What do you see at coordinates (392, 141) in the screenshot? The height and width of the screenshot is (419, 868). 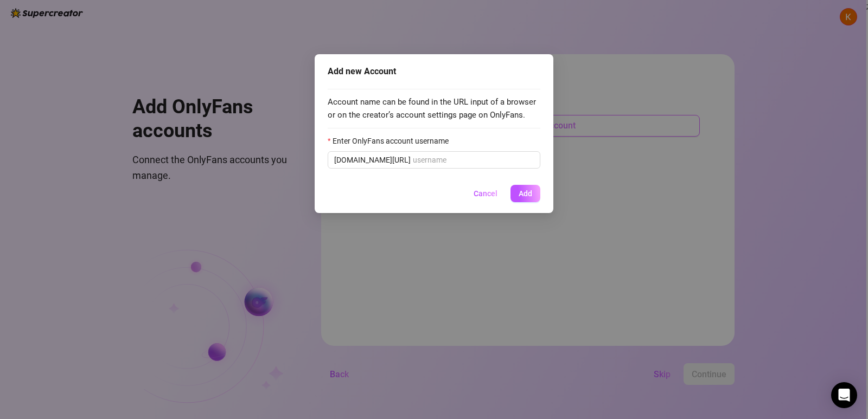 I see `label: Enter OnlyFans account username` at bounding box center [392, 141].